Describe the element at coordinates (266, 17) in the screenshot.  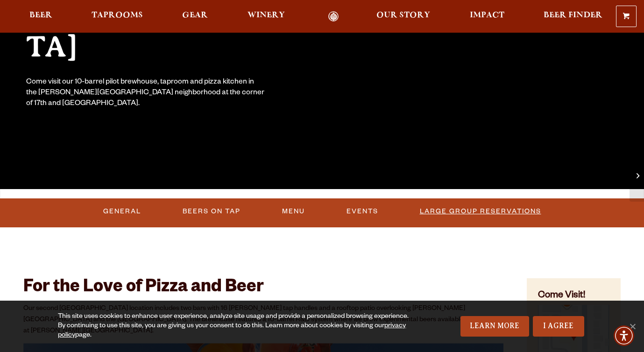
I see `a: Winery` at that location.